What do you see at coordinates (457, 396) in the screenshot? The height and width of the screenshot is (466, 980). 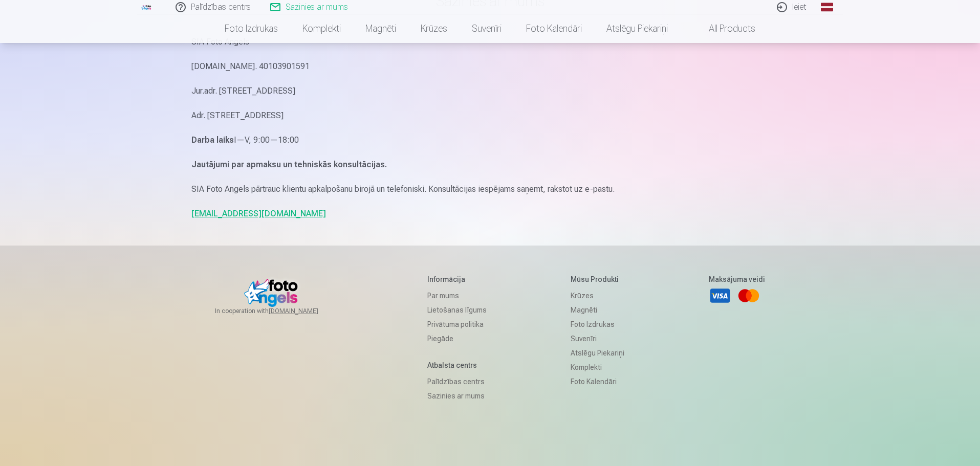 I see `a: Sazinies ar mums` at bounding box center [457, 396].